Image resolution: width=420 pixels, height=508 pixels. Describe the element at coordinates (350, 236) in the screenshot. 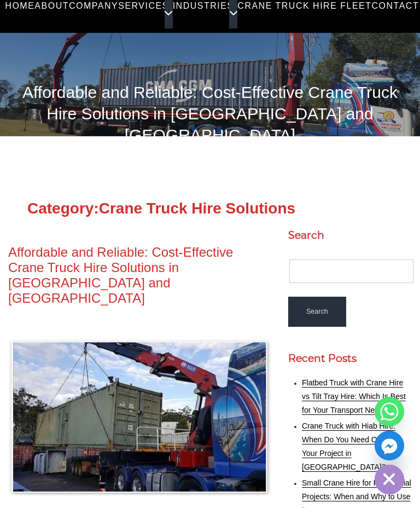

I see `h2: Search` at that location.